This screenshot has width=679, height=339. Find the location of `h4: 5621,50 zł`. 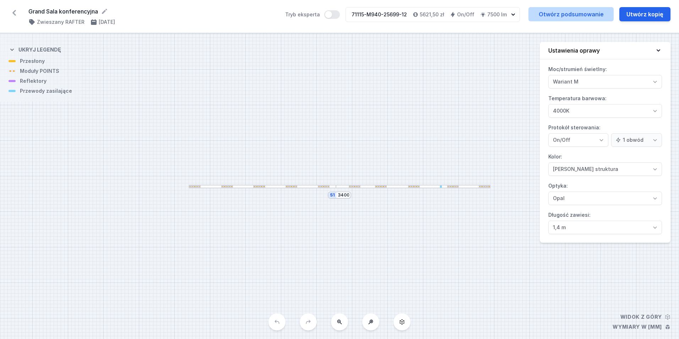

h4: 5621,50 zł is located at coordinates (432, 15).